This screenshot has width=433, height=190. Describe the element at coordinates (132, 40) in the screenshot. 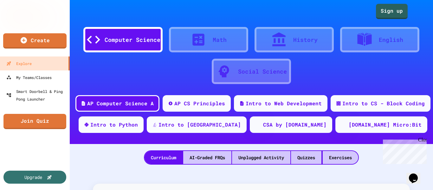

I see `div: Computer Science` at that location.